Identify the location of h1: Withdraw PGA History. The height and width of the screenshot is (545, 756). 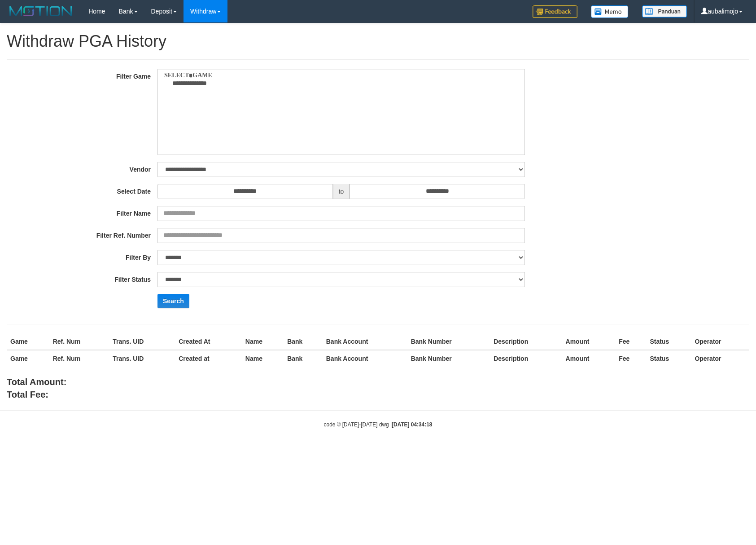
(378, 41).